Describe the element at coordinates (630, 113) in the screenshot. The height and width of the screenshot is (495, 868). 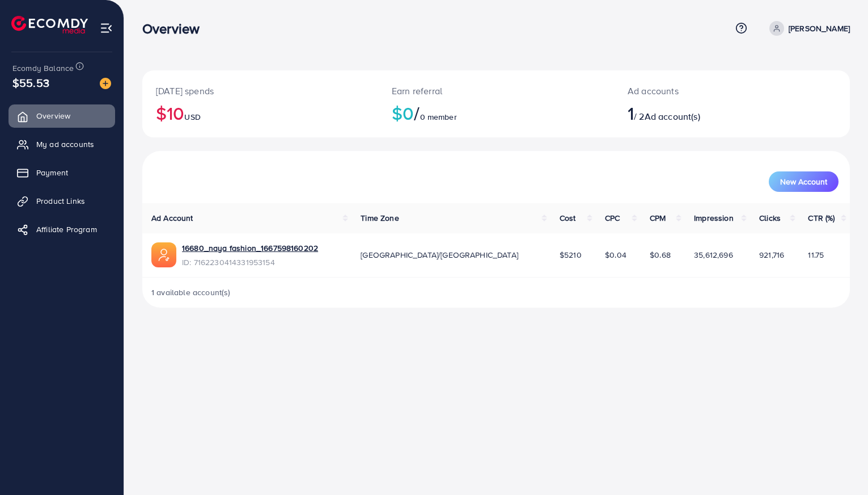
I see `span: 1` at that location.